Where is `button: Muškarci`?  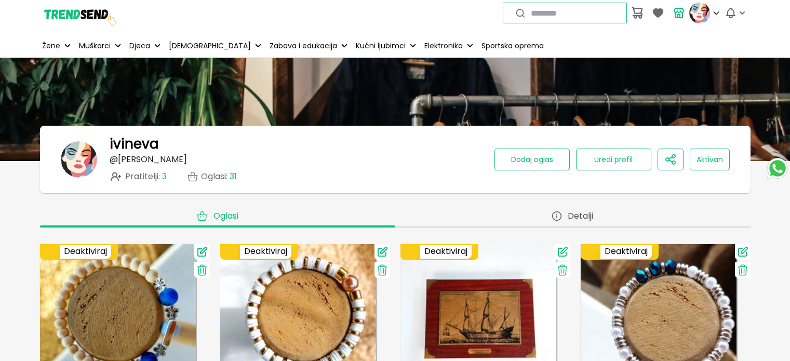
button: Muškarci is located at coordinates (100, 46).